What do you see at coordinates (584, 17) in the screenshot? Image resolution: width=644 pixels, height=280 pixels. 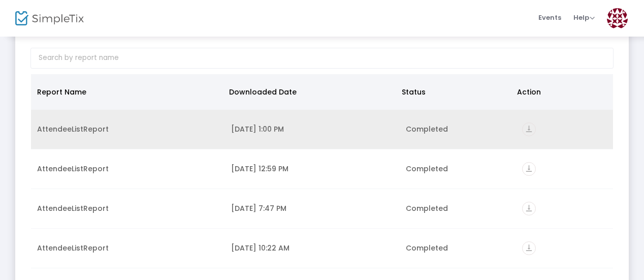 I see `span: Help` at bounding box center [584, 17].